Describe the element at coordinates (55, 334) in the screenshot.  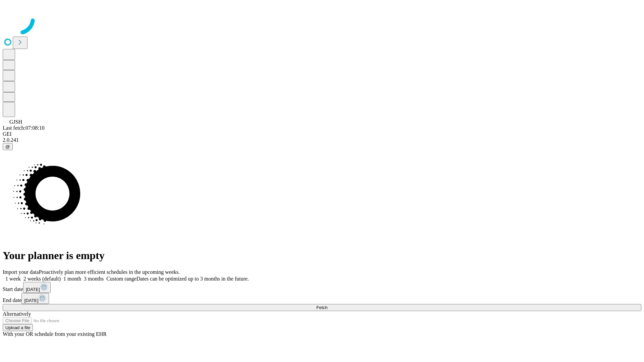
I see `span: With your OR schedule from your existing EHR` at that location.